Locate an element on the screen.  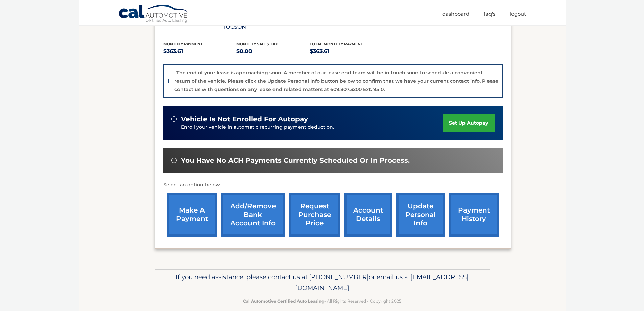
a: Cal Automotive is located at coordinates (154, 14).